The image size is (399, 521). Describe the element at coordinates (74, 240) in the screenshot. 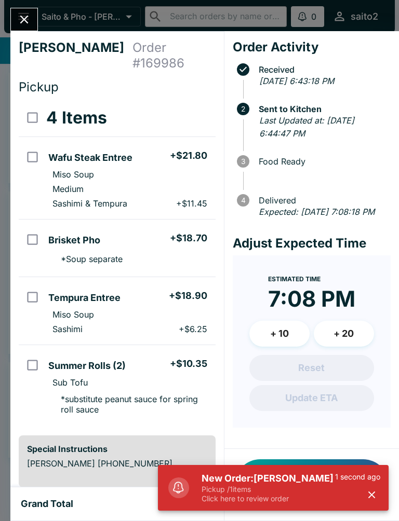

I see `h5: Brisket Pho` at that location.